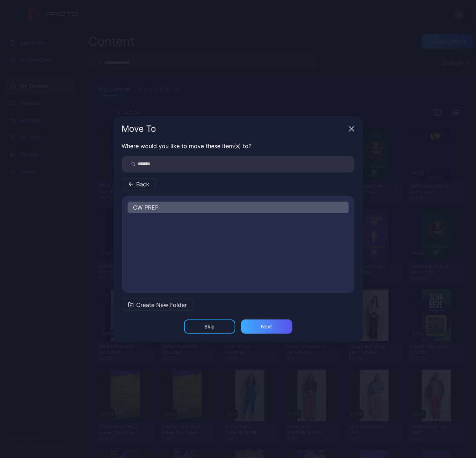  I want to click on button: Back, so click(139, 184).